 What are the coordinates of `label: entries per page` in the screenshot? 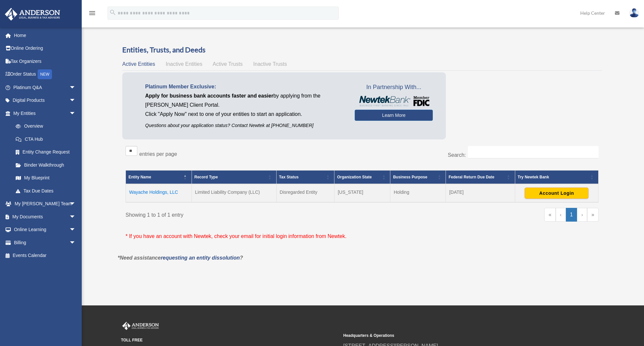 It's located at (158, 154).